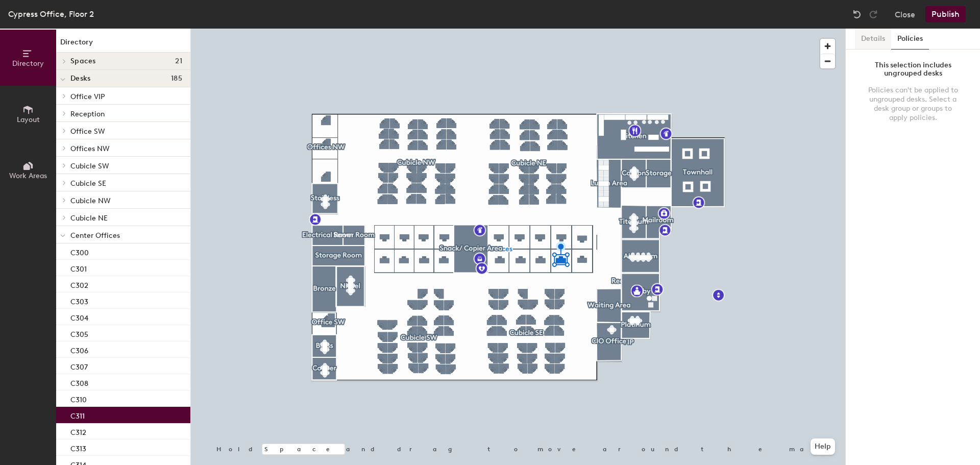 The image size is (980, 465). I want to click on p: C311, so click(78, 414).